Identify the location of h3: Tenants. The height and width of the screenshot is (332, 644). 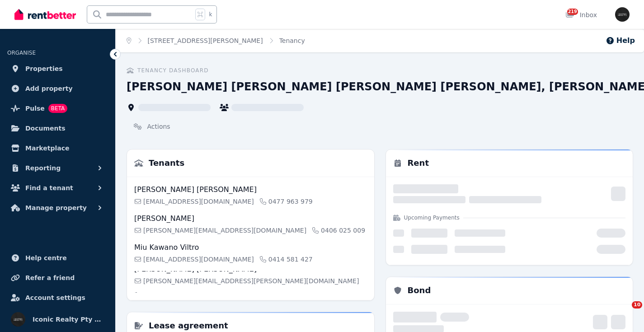
(166, 163).